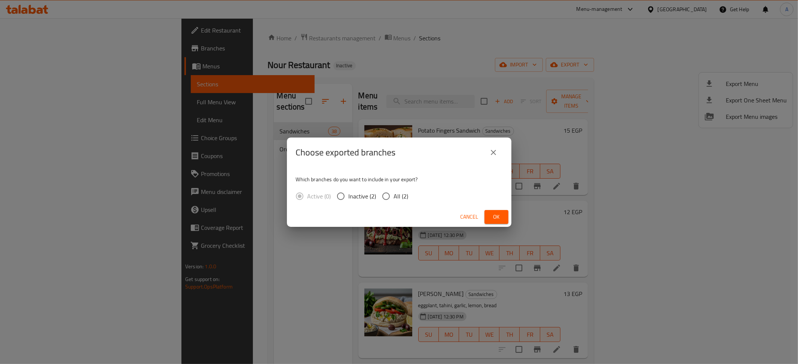 This screenshot has width=798, height=364. What do you see at coordinates (346, 153) in the screenshot?
I see `h2: Choose exported branches` at bounding box center [346, 153].